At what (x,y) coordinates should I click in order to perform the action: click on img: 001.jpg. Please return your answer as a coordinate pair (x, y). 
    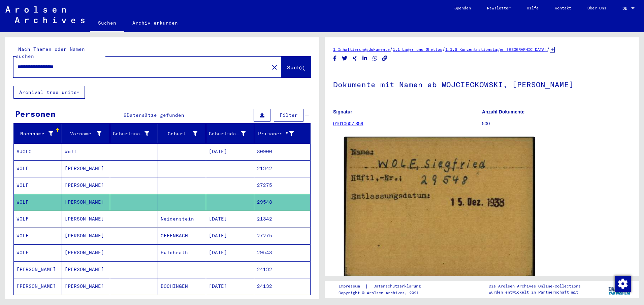
    Looking at the image, I should click on (439, 208).